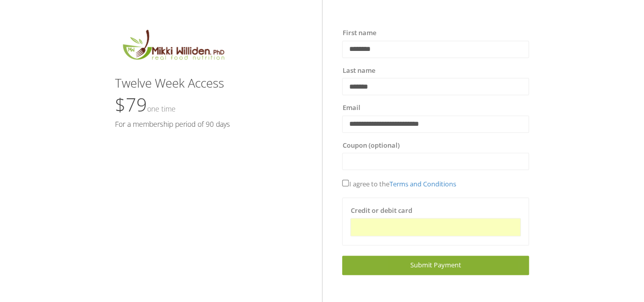  What do you see at coordinates (399, 184) in the screenshot?
I see `span: I agree to the` at bounding box center [399, 184].